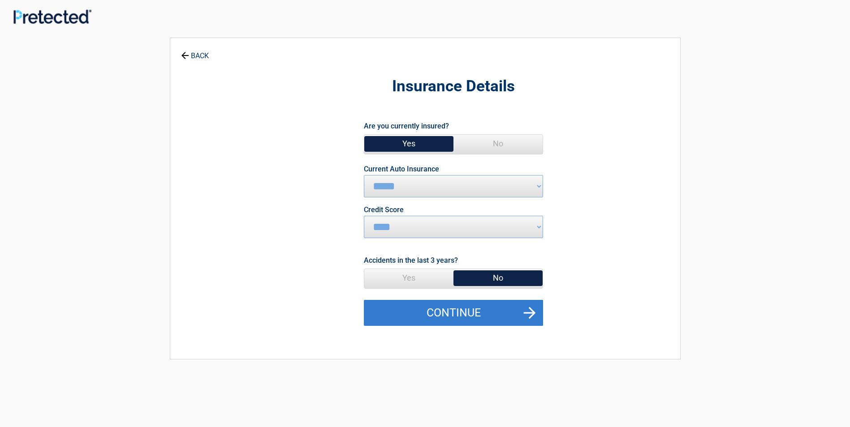 Image resolution: width=850 pixels, height=427 pixels. Describe the element at coordinates (406, 126) in the screenshot. I see `label: Are you currently insured?` at that location.